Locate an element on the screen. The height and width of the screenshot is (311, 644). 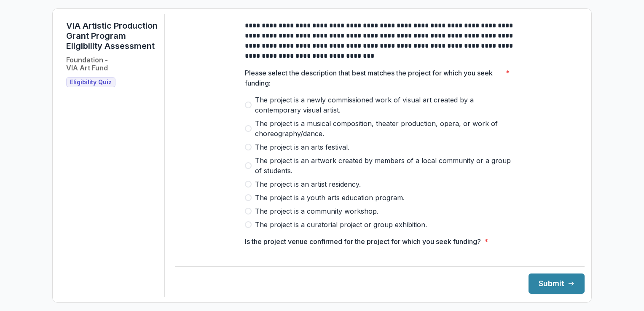
span: The project is a musical composition, theater production, opera, or work of choreography/dance. is located at coordinates (384, 129).